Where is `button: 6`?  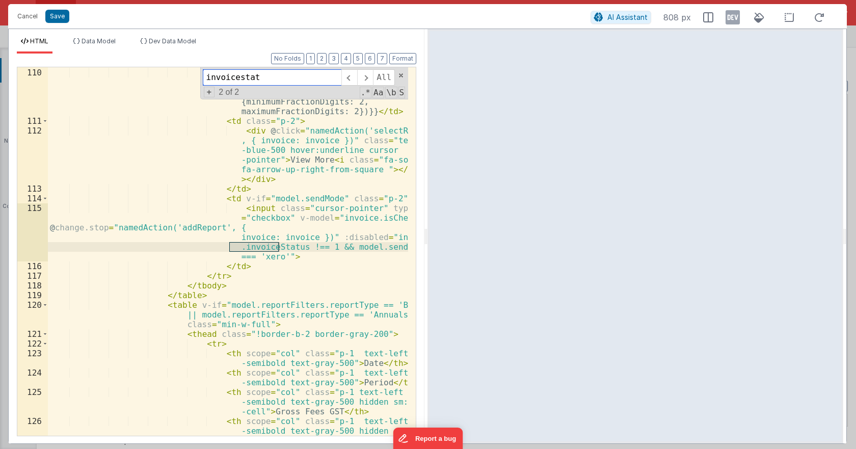
button: 6 is located at coordinates (370, 59).